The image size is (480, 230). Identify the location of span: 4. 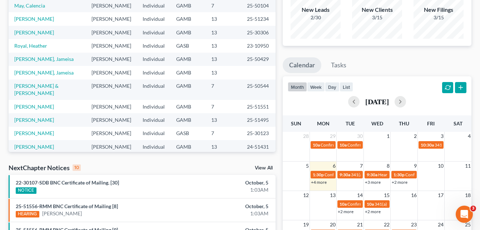
(469, 136).